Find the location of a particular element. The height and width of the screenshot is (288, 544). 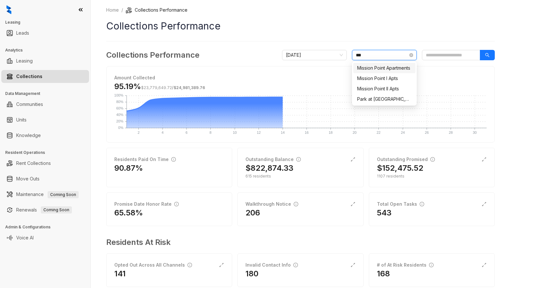

h3: Analytics is located at coordinates (48, 50).